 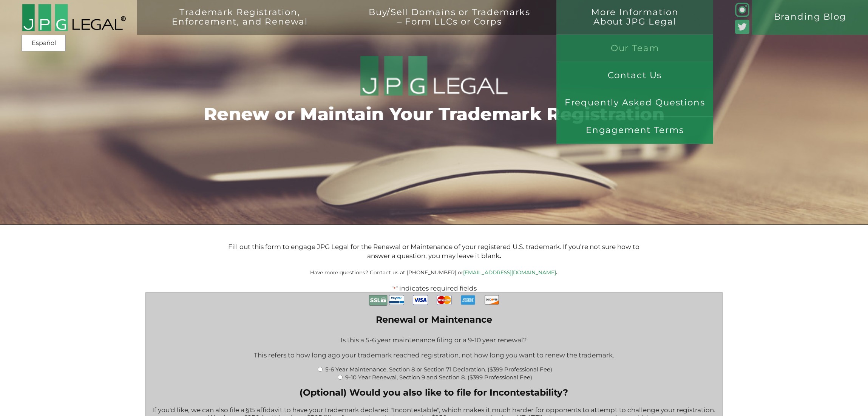 I want to click on a: Engagement Terms, so click(x=634, y=130).